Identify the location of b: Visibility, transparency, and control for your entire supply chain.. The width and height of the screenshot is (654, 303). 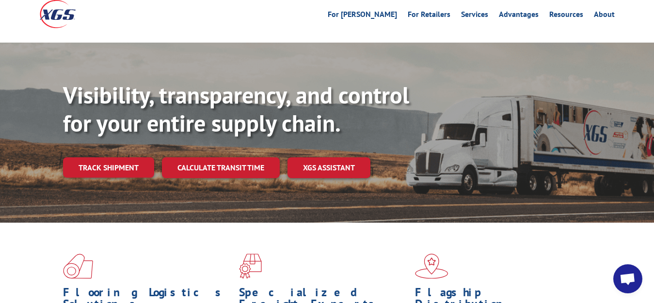
(236, 109).